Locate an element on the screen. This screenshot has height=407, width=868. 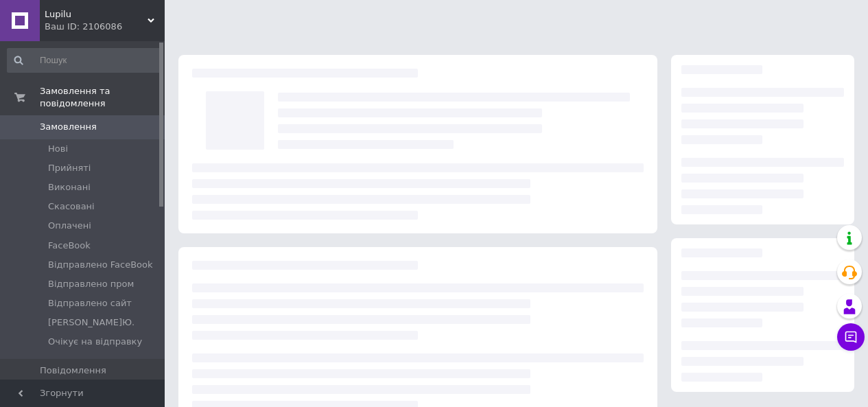
span: Повідомлення is located at coordinates (73, 371).